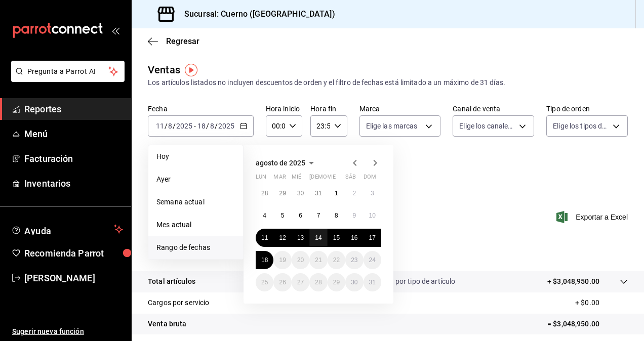  Describe the element at coordinates (573, 282) in the screenshot. I see `p: + $3,048,950.00` at that location.